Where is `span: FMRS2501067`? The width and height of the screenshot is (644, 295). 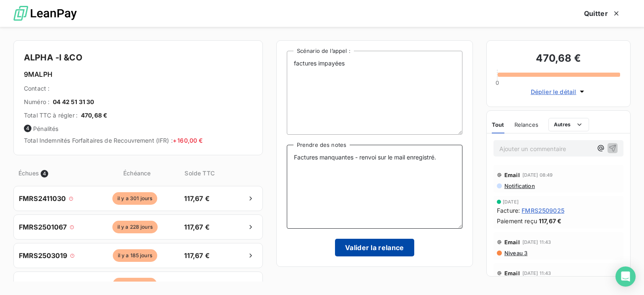 span: FMRS2501067 is located at coordinates (43, 227).